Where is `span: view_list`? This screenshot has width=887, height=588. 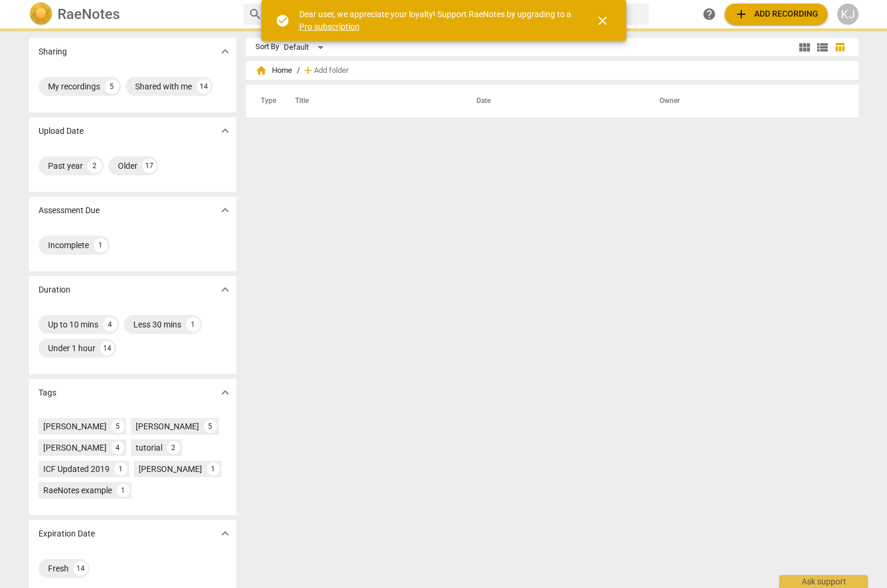
span: view_list is located at coordinates (822, 48).